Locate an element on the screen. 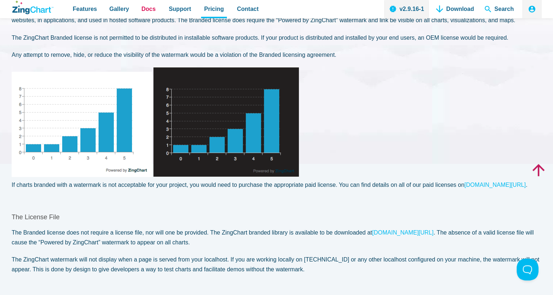  p: Any attempt to remove, hide, or reduce the visibility of the watermark would be a violation of th... is located at coordinates (276, 55).